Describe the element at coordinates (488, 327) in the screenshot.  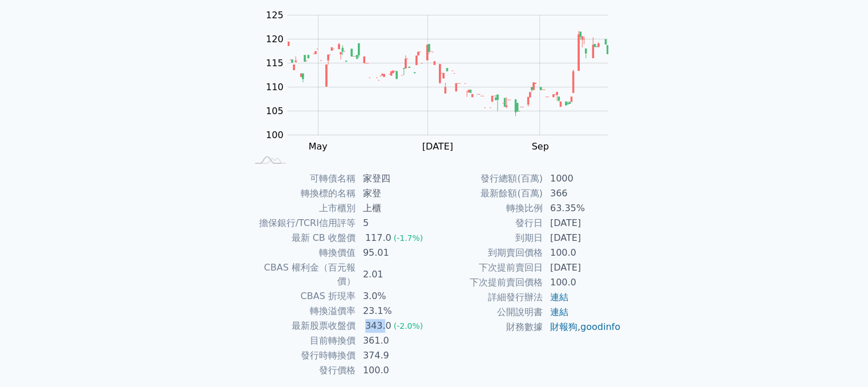
I see `td: 財務數據` at that location.